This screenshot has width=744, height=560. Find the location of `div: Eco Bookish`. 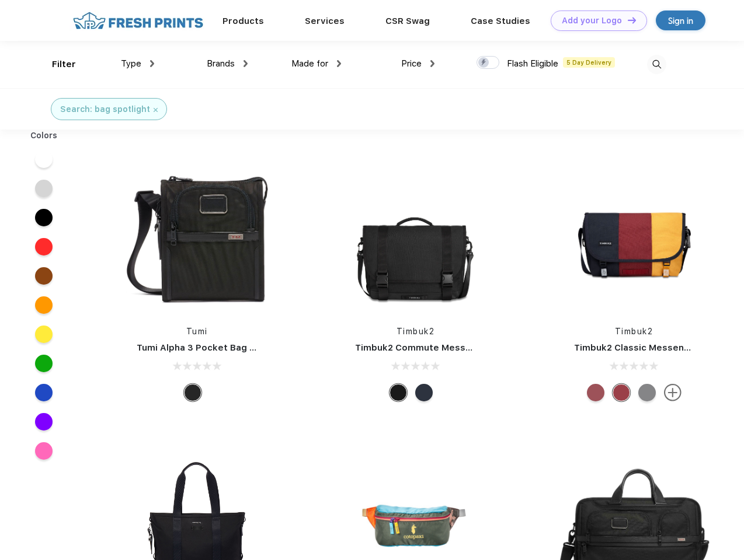

div: Eco Bookish is located at coordinates (621, 392).